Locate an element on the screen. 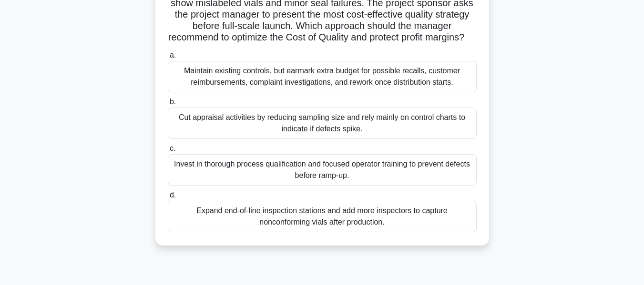 Image resolution: width=644 pixels, height=285 pixels. span: b. is located at coordinates (172, 102).